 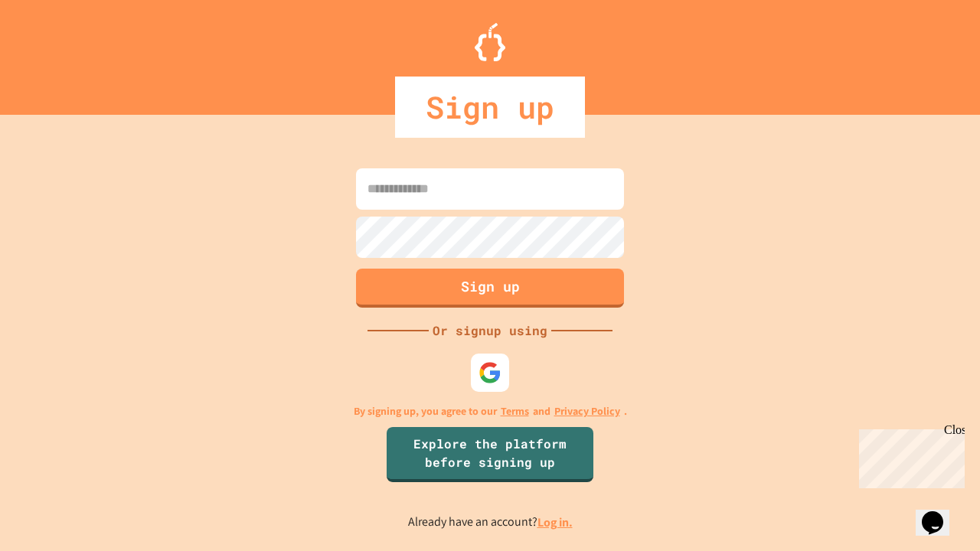 What do you see at coordinates (490, 42) in the screenshot?
I see `img: Logo.svg` at bounding box center [490, 42].